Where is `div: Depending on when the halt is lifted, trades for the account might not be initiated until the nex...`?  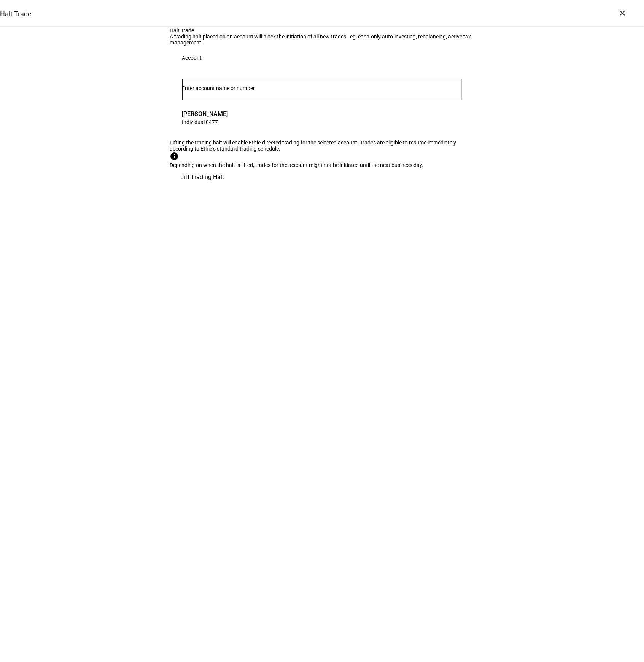
div: Depending on when the halt is lifted, trades for the account might not be initiated until the nex... is located at coordinates (322, 165).